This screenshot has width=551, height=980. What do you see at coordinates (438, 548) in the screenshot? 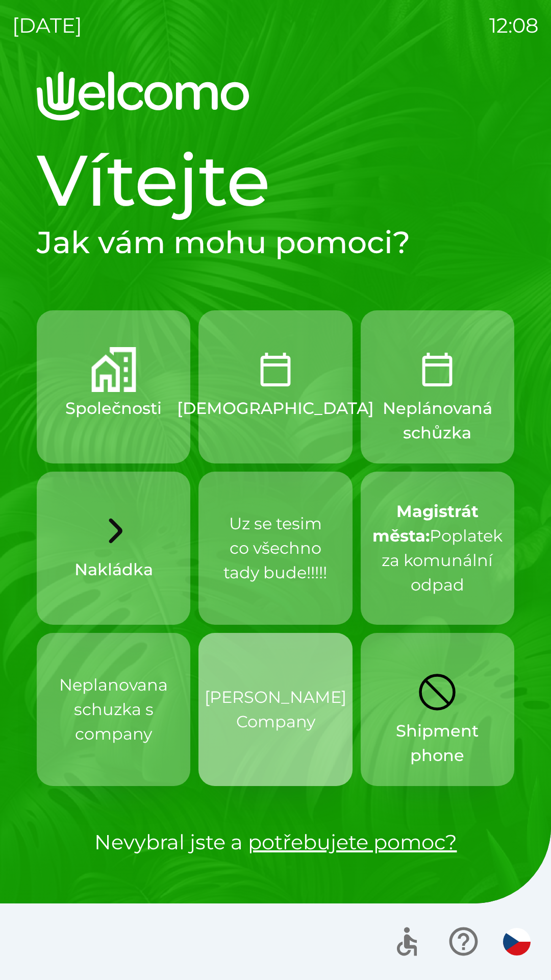
I see `button: Magistrát města:Poplatek za komunální odpad` at bounding box center [438, 548].